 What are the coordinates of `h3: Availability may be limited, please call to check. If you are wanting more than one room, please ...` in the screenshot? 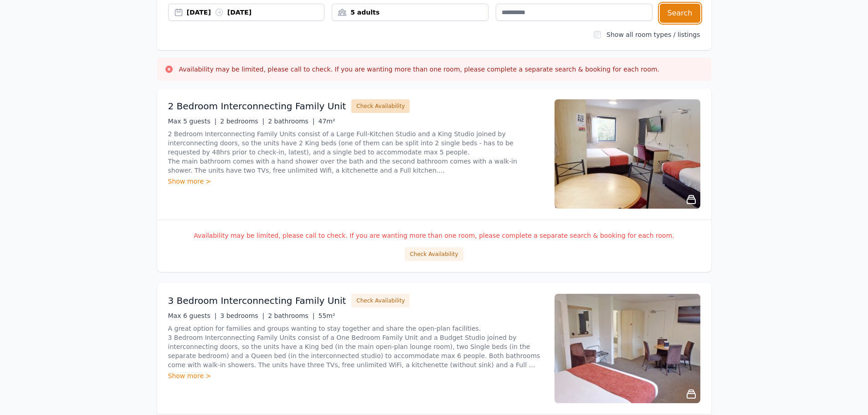 It's located at (419, 69).